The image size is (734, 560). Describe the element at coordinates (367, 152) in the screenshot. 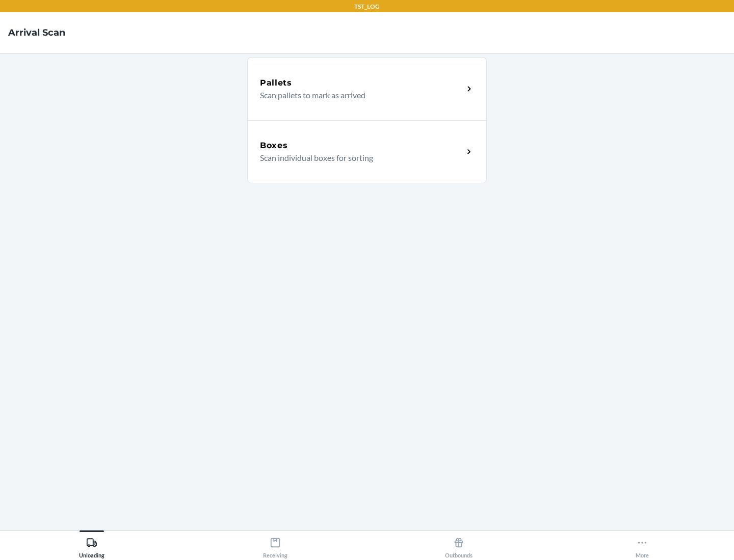

I see `a: BoxesScan individual boxes for sorting` at that location.